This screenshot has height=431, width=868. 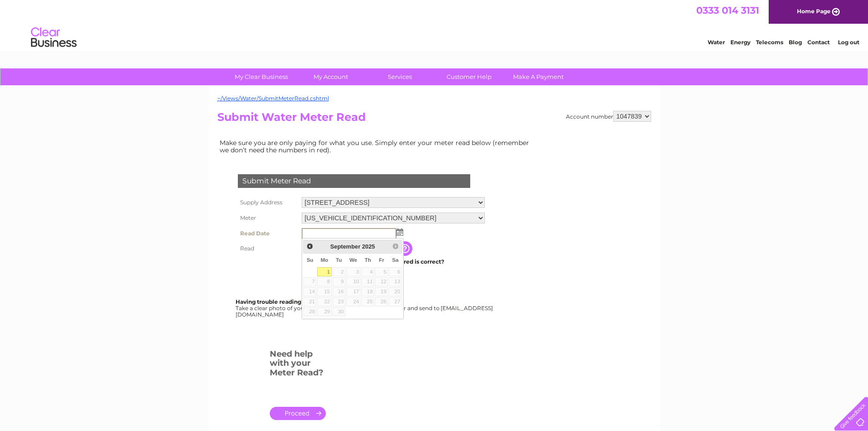 I want to click on a: Services, so click(x=400, y=76).